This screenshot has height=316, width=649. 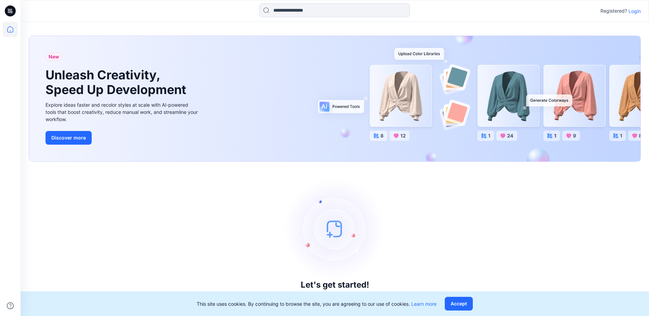 I want to click on h3: Let's get started!, so click(x=335, y=285).